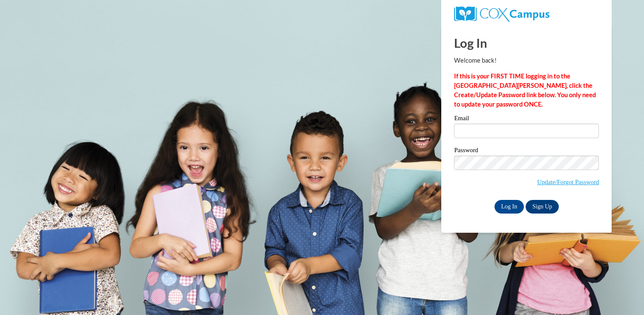 This screenshot has height=315, width=644. Describe the element at coordinates (526, 60) in the screenshot. I see `p: Welcome back!` at that location.